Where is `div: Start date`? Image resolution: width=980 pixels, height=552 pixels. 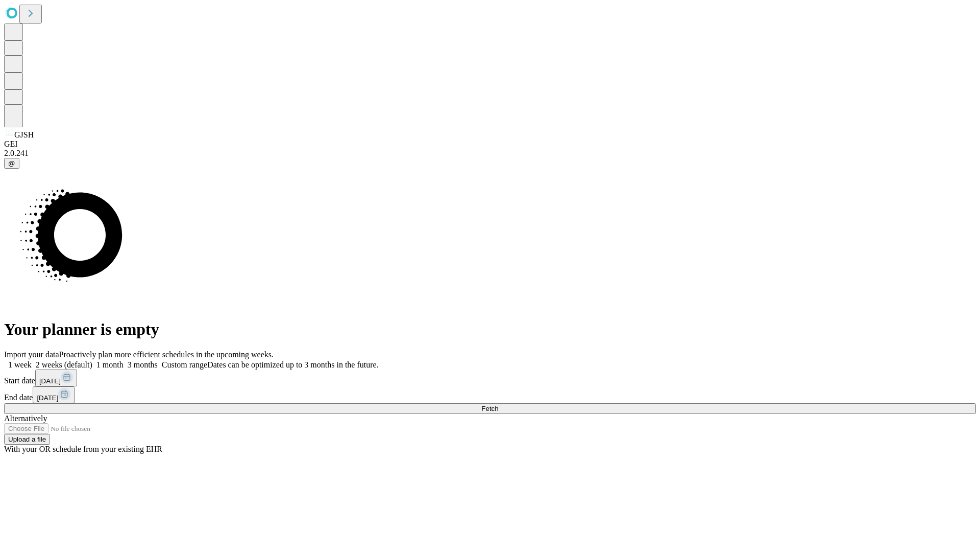 div: Start date is located at coordinates (490, 378).